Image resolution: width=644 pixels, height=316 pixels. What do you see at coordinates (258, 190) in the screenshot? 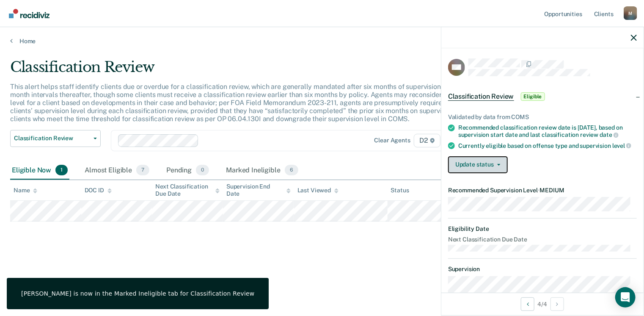
I see `div: Supervision End Date` at bounding box center [258, 190].